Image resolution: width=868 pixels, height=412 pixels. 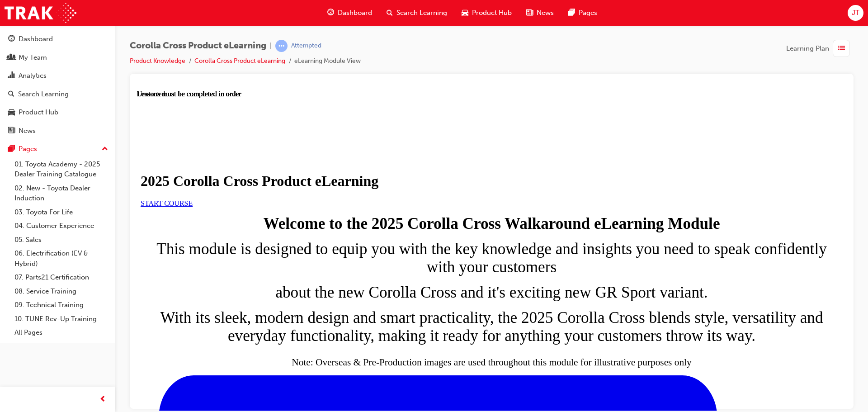 I want to click on a: 02. New - Toyota Dealer Induction, so click(x=61, y=193).